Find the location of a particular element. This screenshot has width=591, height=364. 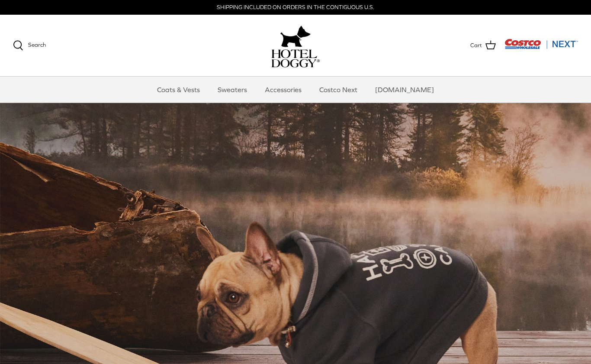

a: Costco Next is located at coordinates (338, 89).